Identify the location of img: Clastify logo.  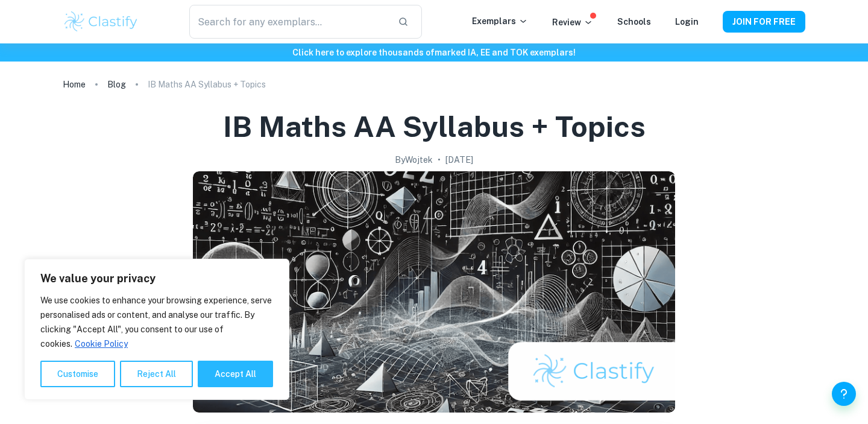
(101, 22).